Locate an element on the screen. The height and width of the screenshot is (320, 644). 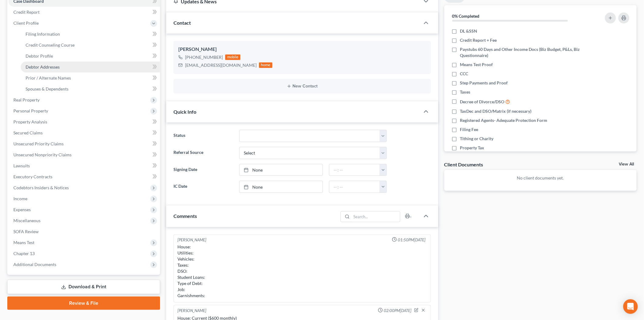
div: Client Documents is located at coordinates (464, 164).